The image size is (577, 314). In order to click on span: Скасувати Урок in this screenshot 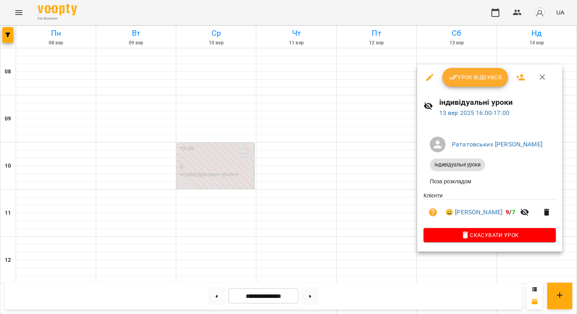, I will do `click(490, 235)`.